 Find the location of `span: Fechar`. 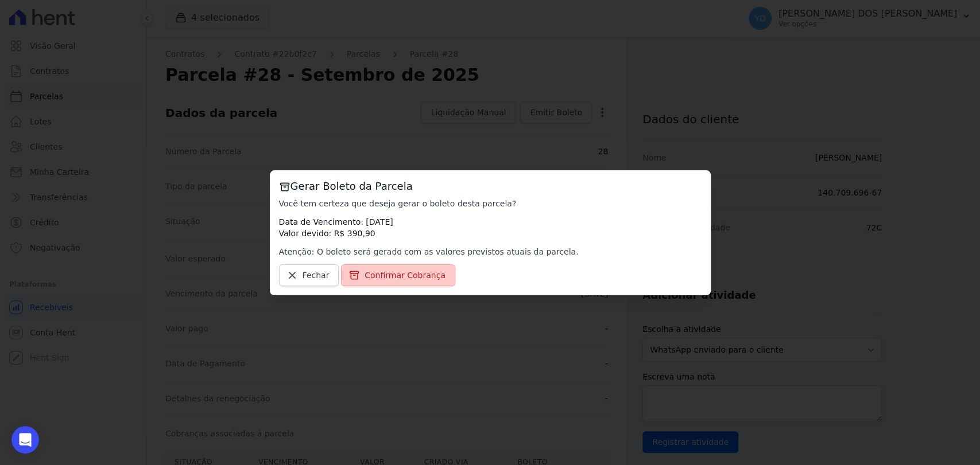

span: Fechar is located at coordinates (315, 275).